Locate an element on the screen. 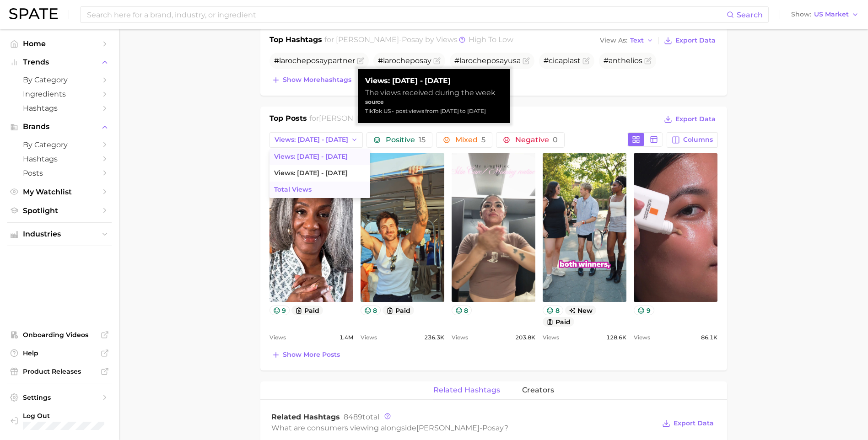 This screenshot has width=868, height=440. span: Total Views is located at coordinates (293, 189).